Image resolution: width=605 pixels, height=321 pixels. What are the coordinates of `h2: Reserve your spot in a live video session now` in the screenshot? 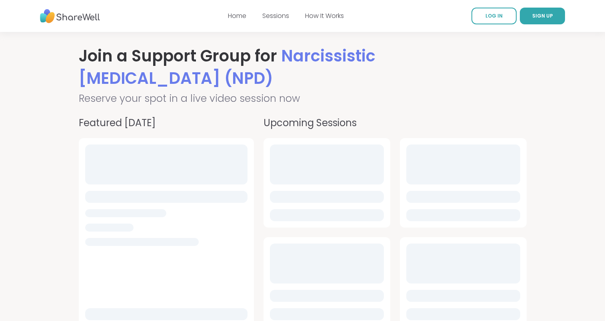 It's located at (302, 99).